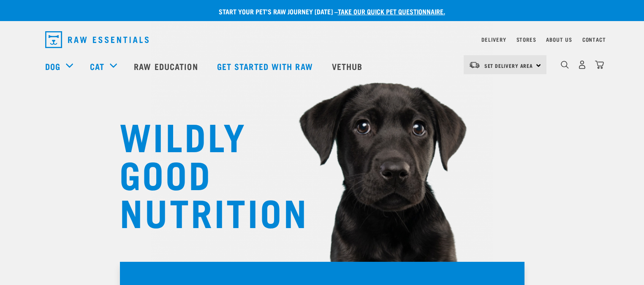 Image resolution: width=644 pixels, height=285 pixels. What do you see at coordinates (594, 39) in the screenshot?
I see `a: Contact` at bounding box center [594, 39].